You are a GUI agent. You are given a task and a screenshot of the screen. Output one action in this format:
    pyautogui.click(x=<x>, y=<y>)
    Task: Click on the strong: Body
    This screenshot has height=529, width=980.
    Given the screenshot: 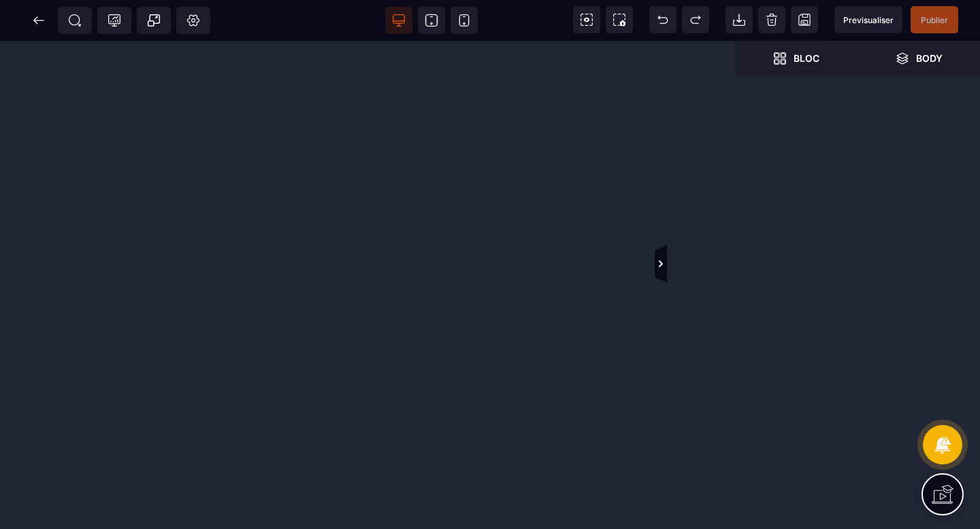 What is the action you would take?
    pyautogui.click(x=929, y=58)
    